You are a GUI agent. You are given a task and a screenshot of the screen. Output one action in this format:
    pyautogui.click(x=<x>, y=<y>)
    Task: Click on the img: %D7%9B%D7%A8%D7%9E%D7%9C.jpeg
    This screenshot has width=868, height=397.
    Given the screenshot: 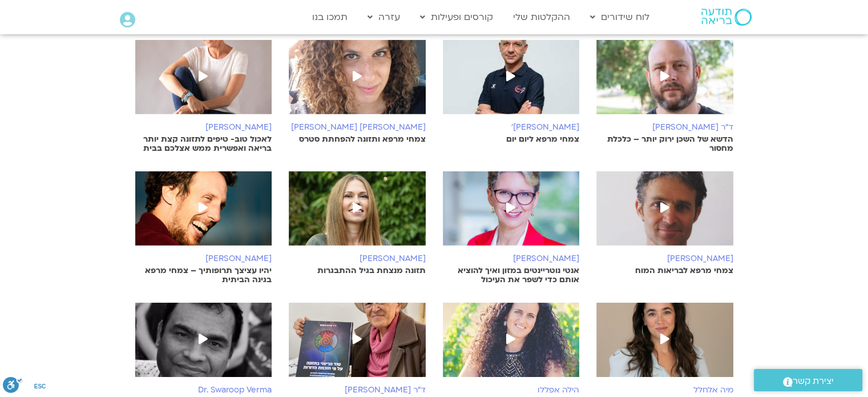 What is the action you would take?
    pyautogui.click(x=357, y=83)
    